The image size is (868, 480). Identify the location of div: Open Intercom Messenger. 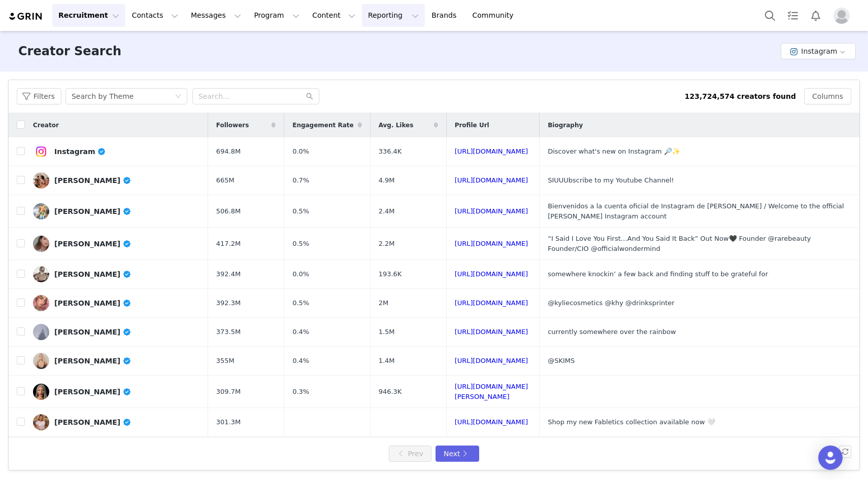
(830, 458).